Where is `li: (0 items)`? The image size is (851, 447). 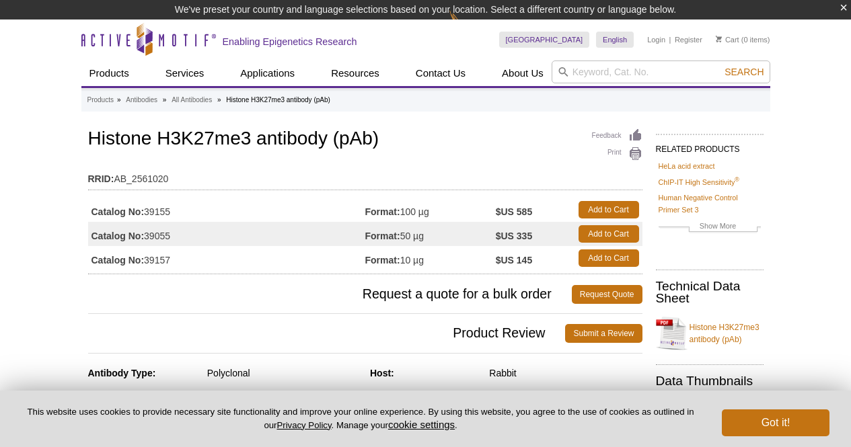 li: (0 items) is located at coordinates (743, 40).